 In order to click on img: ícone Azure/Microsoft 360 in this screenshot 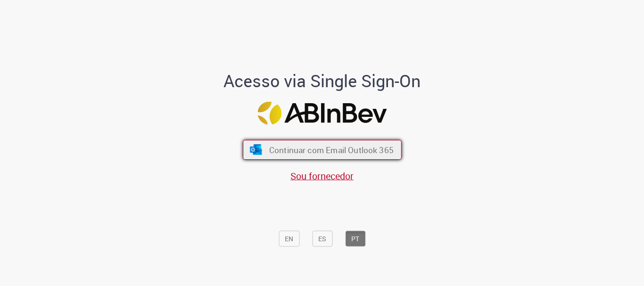, I will do `click(255, 150)`.